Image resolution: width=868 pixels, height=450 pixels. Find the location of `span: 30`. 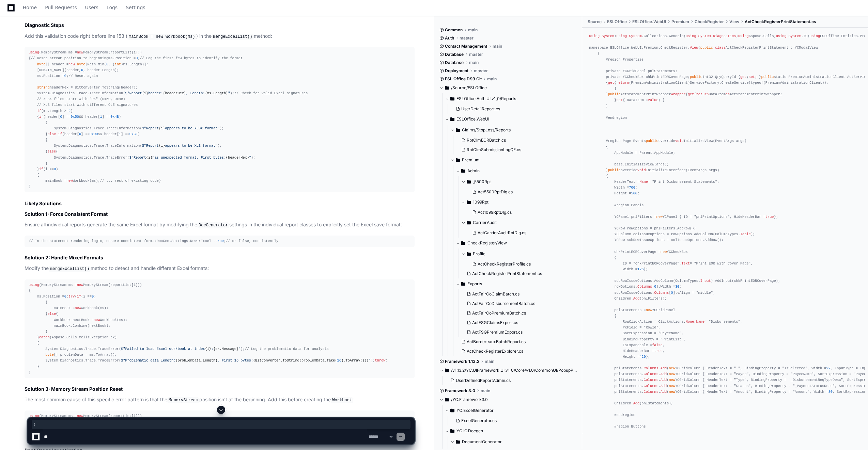

span: 30 is located at coordinates (677, 286).